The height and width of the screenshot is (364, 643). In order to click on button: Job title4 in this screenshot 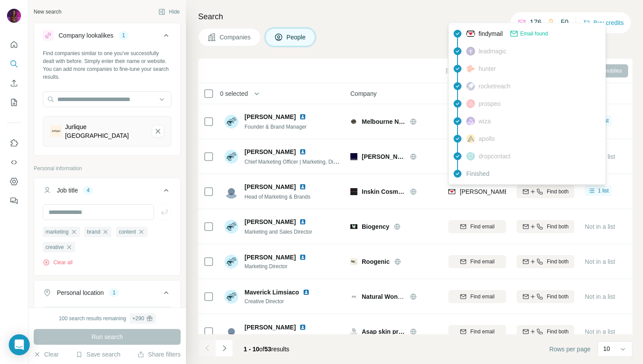, I will do `click(107, 192)`.